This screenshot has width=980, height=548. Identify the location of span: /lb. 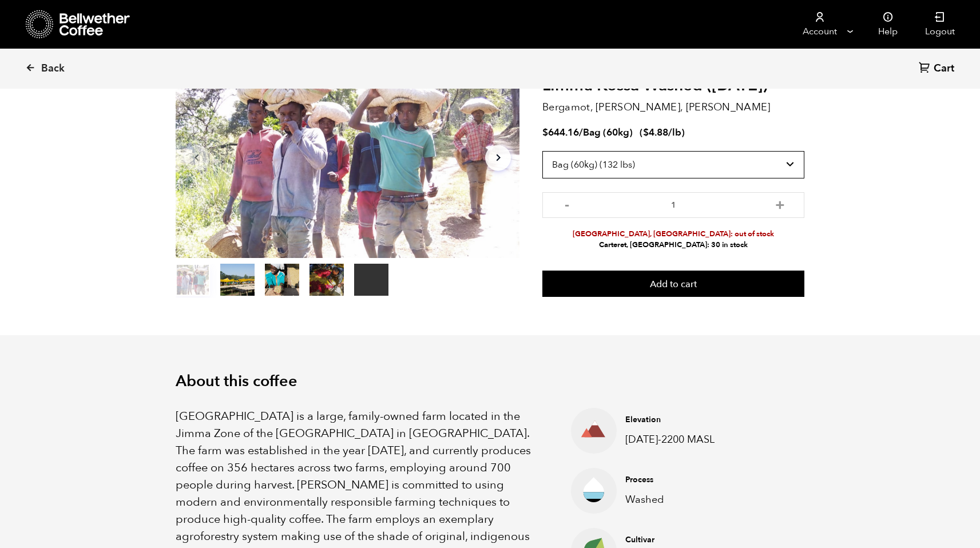
(674, 132).